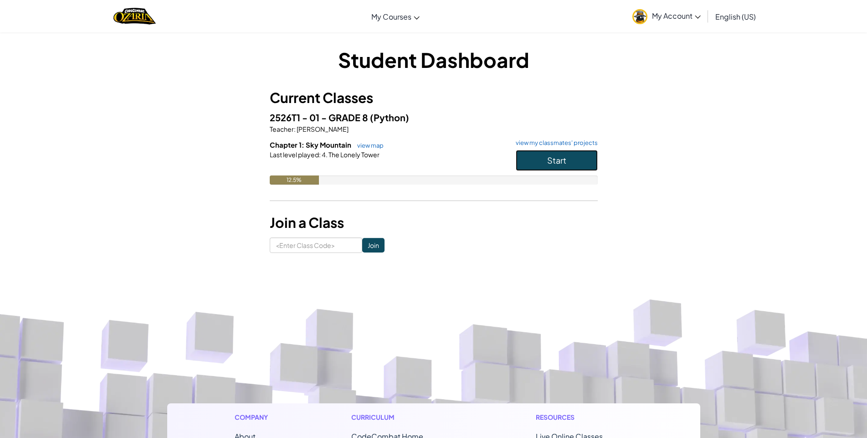 This screenshot has height=438, width=867. I want to click on span: English (US), so click(735, 16).